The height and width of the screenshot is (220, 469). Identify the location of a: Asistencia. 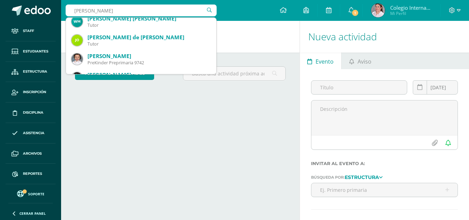
(31, 133).